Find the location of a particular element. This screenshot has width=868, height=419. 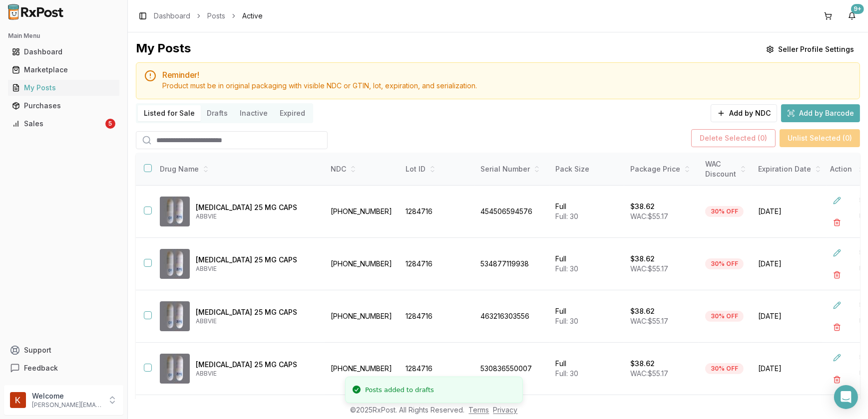

button: Expired is located at coordinates (292, 114).